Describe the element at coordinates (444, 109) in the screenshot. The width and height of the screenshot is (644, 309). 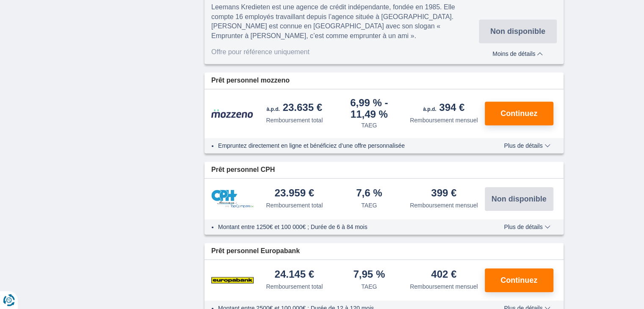
I see `div: 394 €` at that location.